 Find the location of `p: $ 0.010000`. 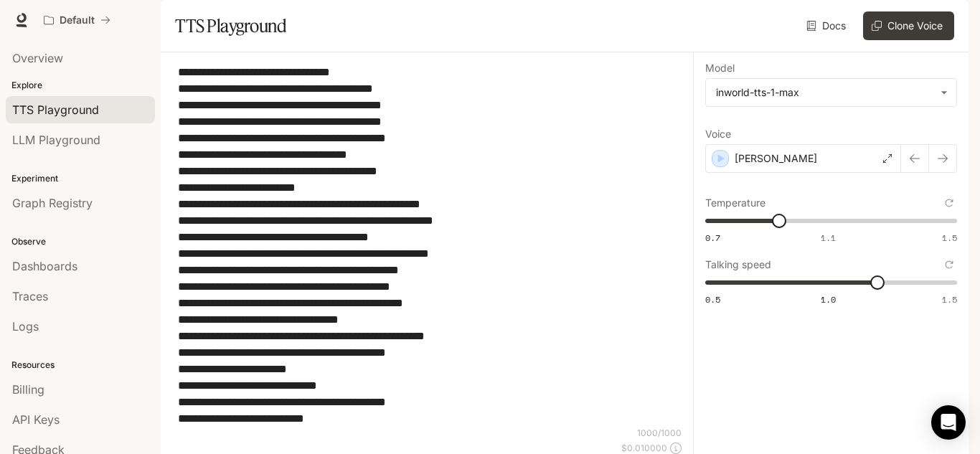

p: $ 0.010000 is located at coordinates (644, 447).